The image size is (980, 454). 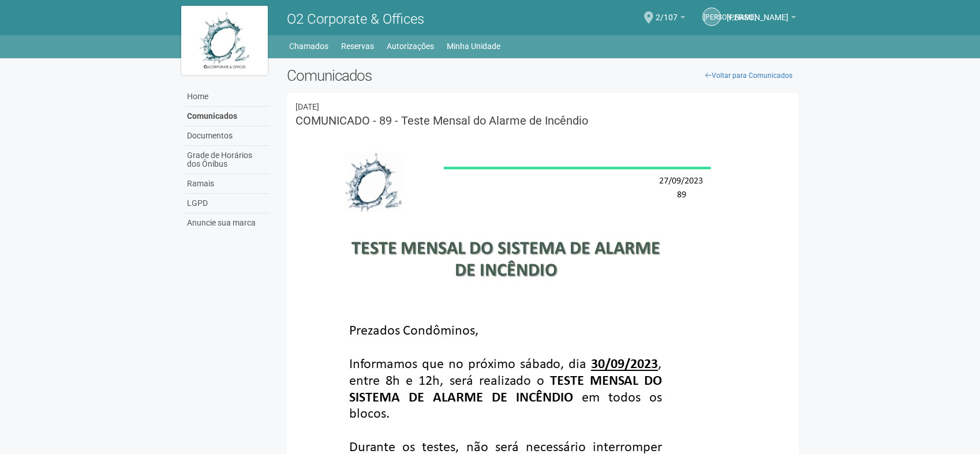 What do you see at coordinates (543, 121) in the screenshot?
I see `h3: COMUNICADO - 89 - Teste Mensal do Alarme de Incêndio` at bounding box center [543, 121].